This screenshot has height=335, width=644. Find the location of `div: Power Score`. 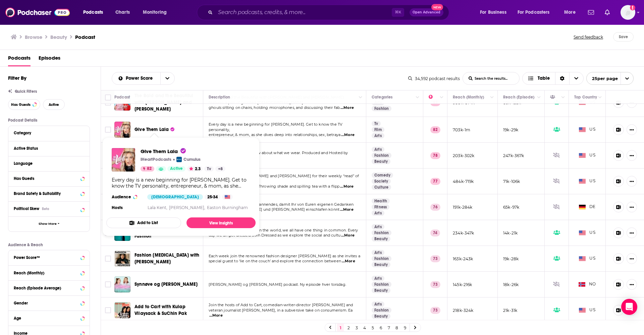

div: Power Score is located at coordinates (434, 97).